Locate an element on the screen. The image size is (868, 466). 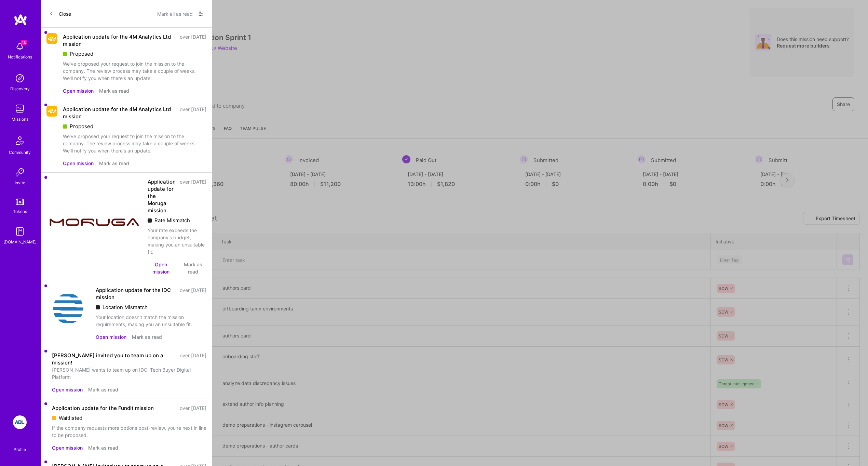
span: 10 is located at coordinates (24, 43).